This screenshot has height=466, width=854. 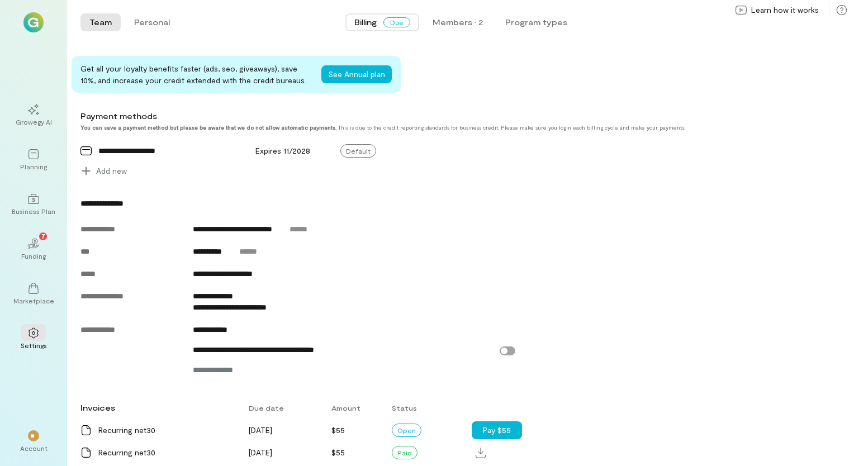 I want to click on a: Business Plan, so click(x=34, y=205).